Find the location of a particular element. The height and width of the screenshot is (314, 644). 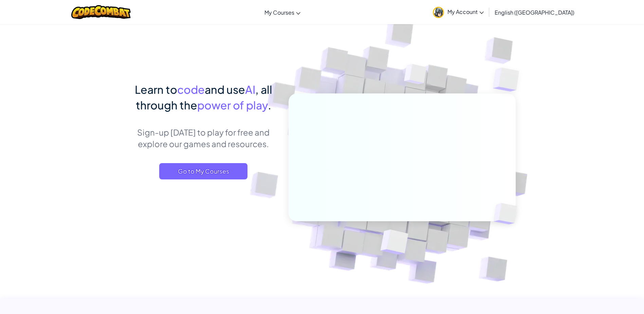

a: My Account is located at coordinates (458, 12).